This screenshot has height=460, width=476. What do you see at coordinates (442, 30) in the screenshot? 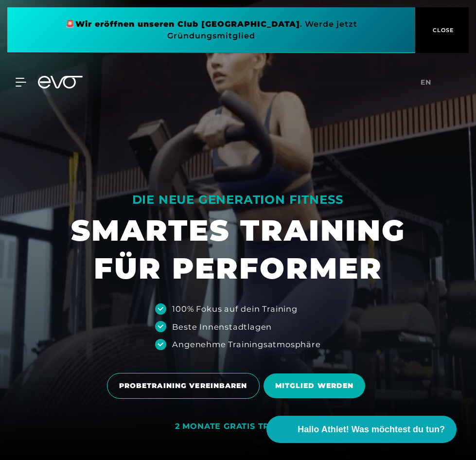
I see `button: CLOSE` at bounding box center [442, 30].